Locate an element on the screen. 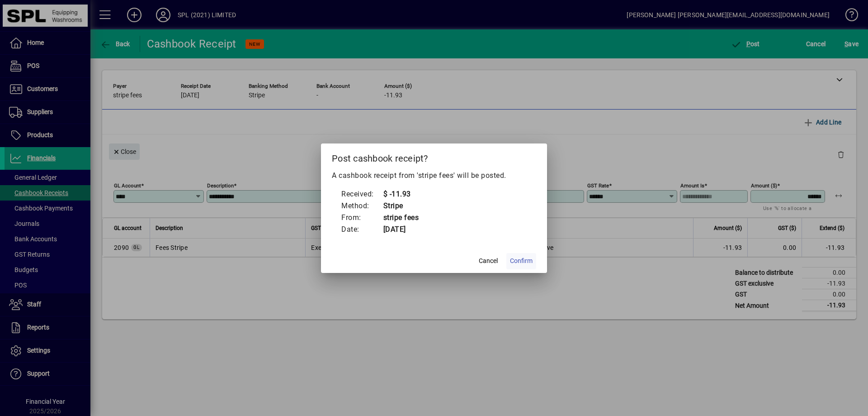 The image size is (868, 416). td: Date: is located at coordinates (362, 229).